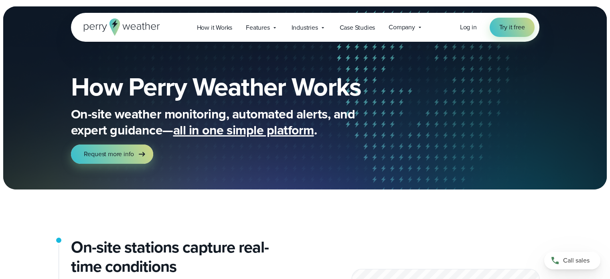  Describe the element at coordinates (243, 130) in the screenshot. I see `span: all in one simple platform` at that location.